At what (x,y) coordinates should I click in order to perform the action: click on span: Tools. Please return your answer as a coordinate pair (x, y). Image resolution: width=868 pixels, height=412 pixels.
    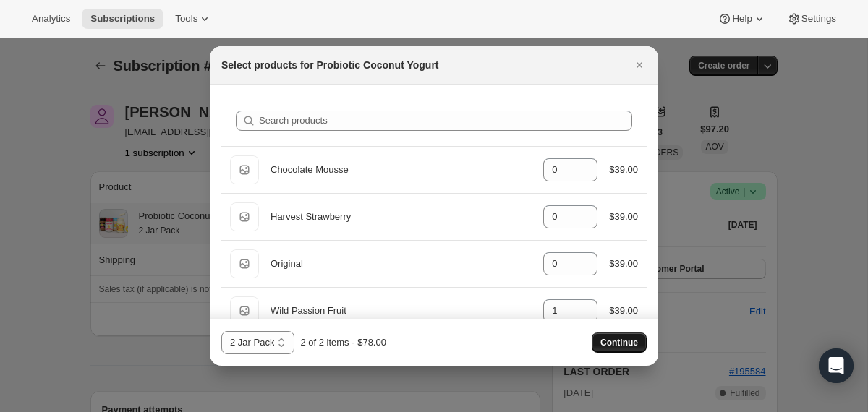
    Looking at the image, I should click on (186, 19).